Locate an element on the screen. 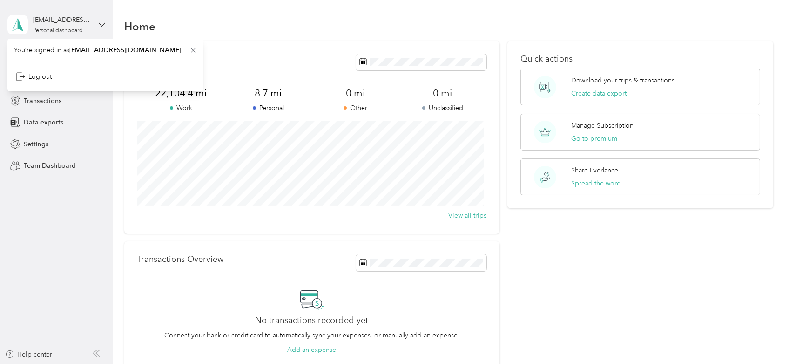 This screenshot has width=789, height=364. span: You’re signed in as is located at coordinates (105, 50).